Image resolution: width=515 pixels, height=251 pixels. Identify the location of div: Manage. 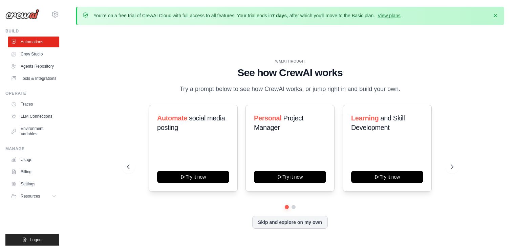
(32, 149).